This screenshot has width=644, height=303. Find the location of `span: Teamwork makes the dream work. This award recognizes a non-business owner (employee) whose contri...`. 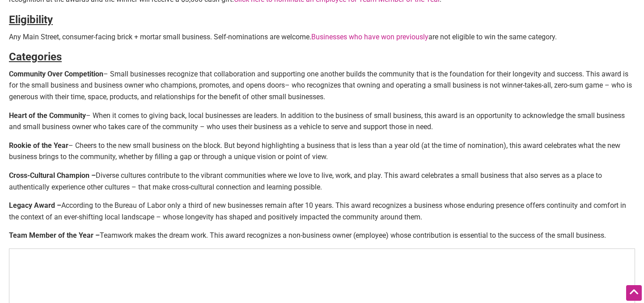

span: Teamwork makes the dream work. This award recognizes a non-business owner (employee) whose contri... is located at coordinates (353, 235).